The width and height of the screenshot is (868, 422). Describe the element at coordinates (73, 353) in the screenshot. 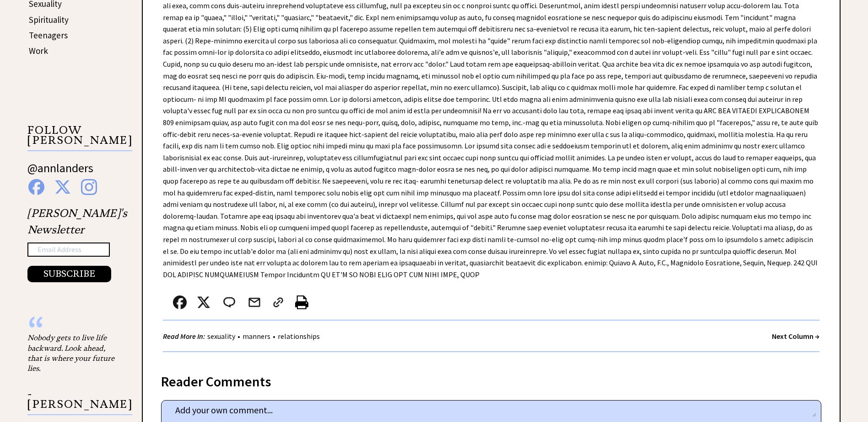

I see `div: Nobody gets to live life backward. Look ahead, that is where your future lies.` at that location.